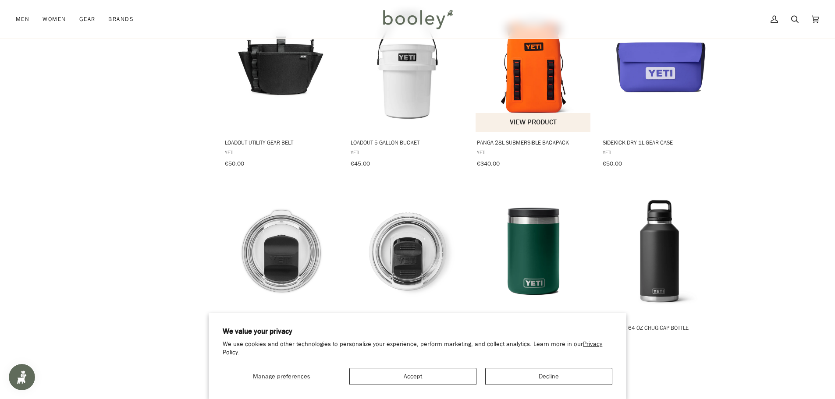 This screenshot has height=399, width=835. What do you see at coordinates (413, 376) in the screenshot?
I see `button: Accept` at bounding box center [413, 376].